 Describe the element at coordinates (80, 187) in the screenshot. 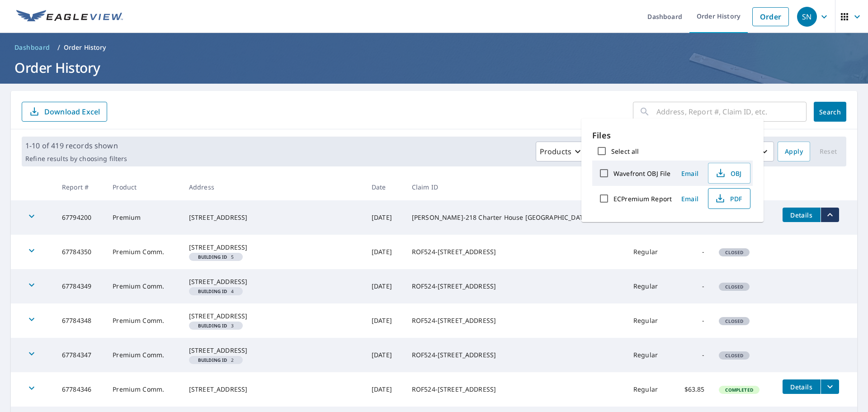

I see `th: Report #` at that location.